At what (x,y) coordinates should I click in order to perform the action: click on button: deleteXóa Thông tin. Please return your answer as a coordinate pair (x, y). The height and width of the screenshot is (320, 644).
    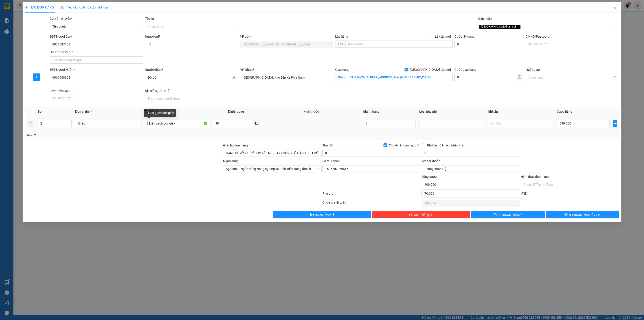
    Looking at the image, I should click on (421, 215).